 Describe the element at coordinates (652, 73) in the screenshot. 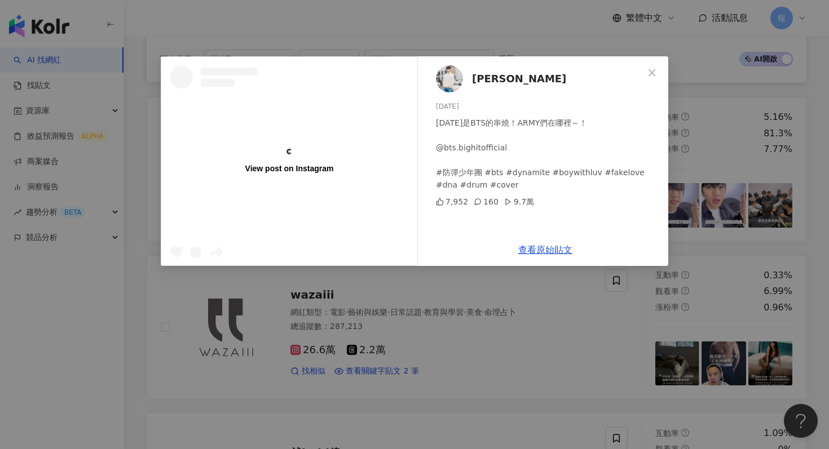

I see `button: Close` at that location.